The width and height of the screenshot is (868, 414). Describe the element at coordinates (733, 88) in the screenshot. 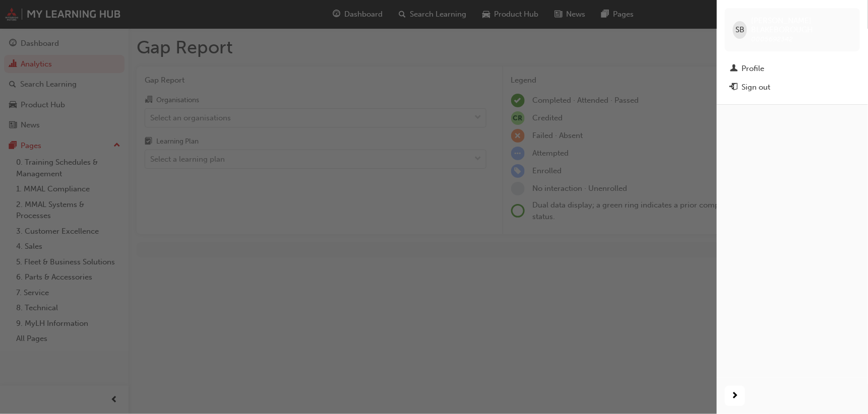

I see `span: exit-icon` at that location.